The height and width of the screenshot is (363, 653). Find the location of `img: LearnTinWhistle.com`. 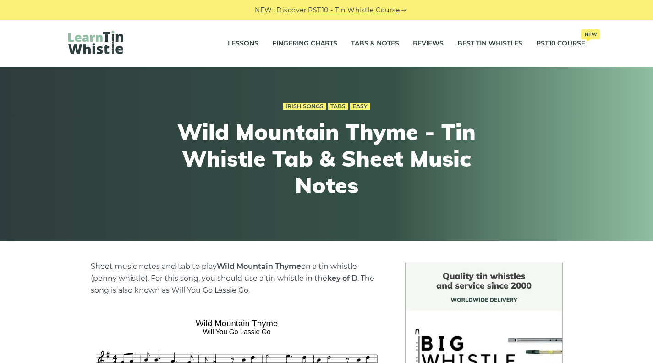

img: LearnTinWhistle.com is located at coordinates (96, 42).